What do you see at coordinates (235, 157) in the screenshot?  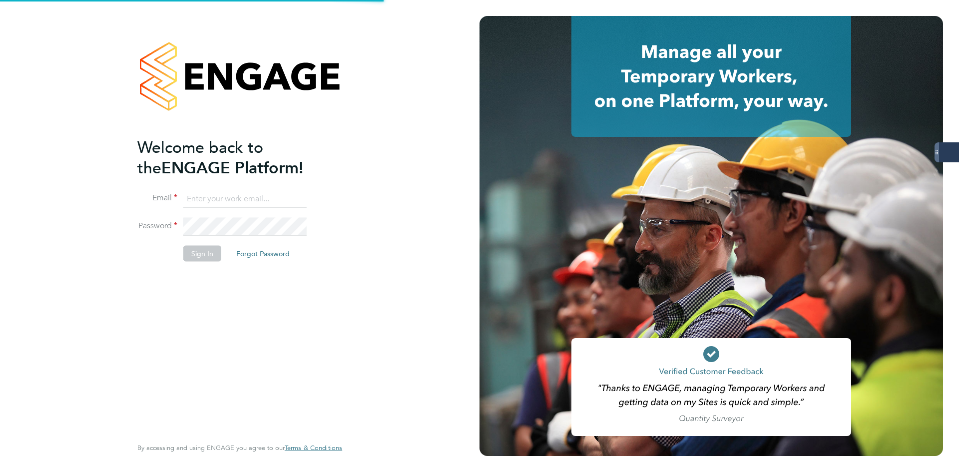 I see `h2: ENGAGE Platform!` at bounding box center [235, 157].